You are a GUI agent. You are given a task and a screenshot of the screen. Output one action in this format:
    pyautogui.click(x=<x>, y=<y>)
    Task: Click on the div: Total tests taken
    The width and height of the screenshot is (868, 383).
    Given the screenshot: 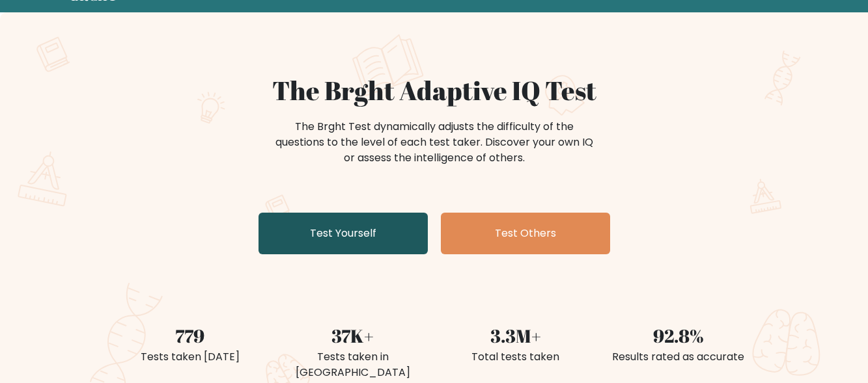 What is the action you would take?
    pyautogui.click(x=516, y=357)
    